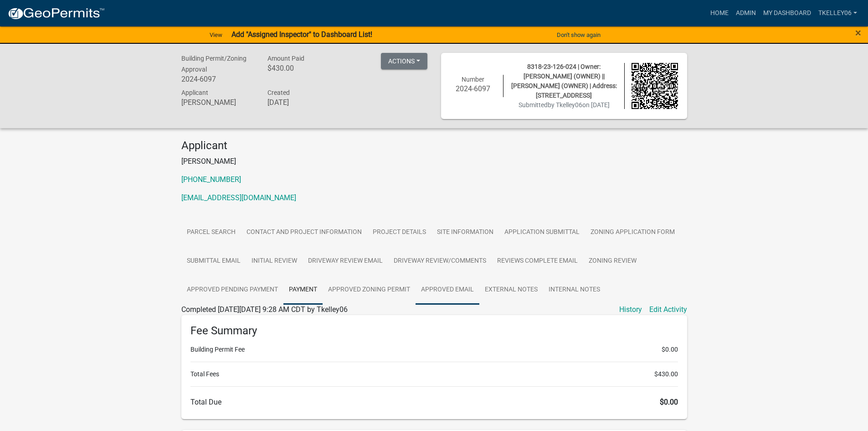 The width and height of the screenshot is (868, 431). What do you see at coordinates (214, 63) in the screenshot?
I see `span: Building Permit/Zoning Approval` at bounding box center [214, 63].